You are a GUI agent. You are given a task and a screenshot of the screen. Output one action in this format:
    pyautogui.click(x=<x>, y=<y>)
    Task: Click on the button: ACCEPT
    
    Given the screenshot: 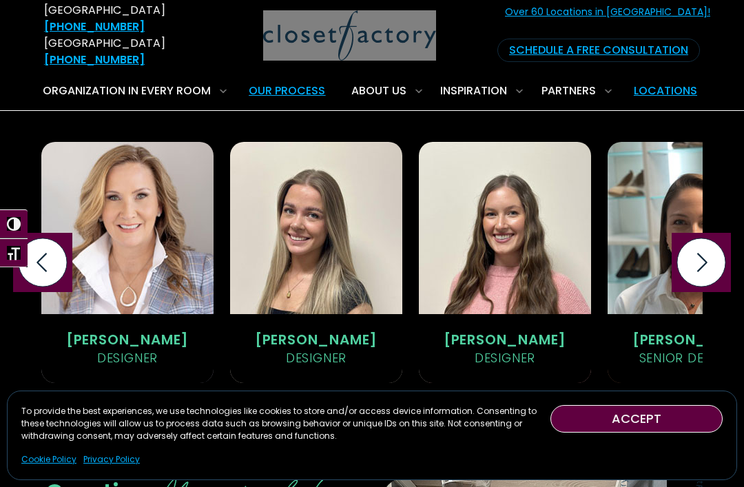 What is the action you would take?
    pyautogui.click(x=637, y=419)
    